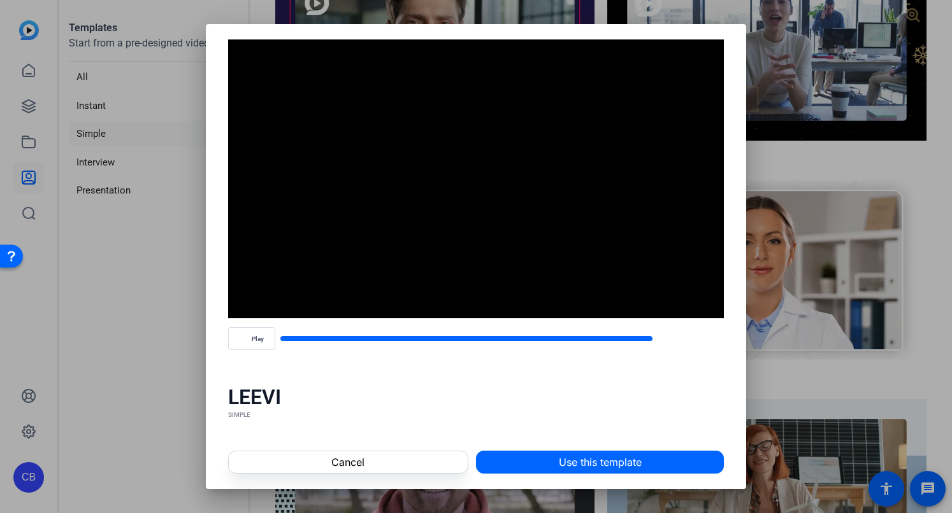 Image resolution: width=952 pixels, height=513 pixels. I want to click on button: Fullscreen, so click(708, 339).